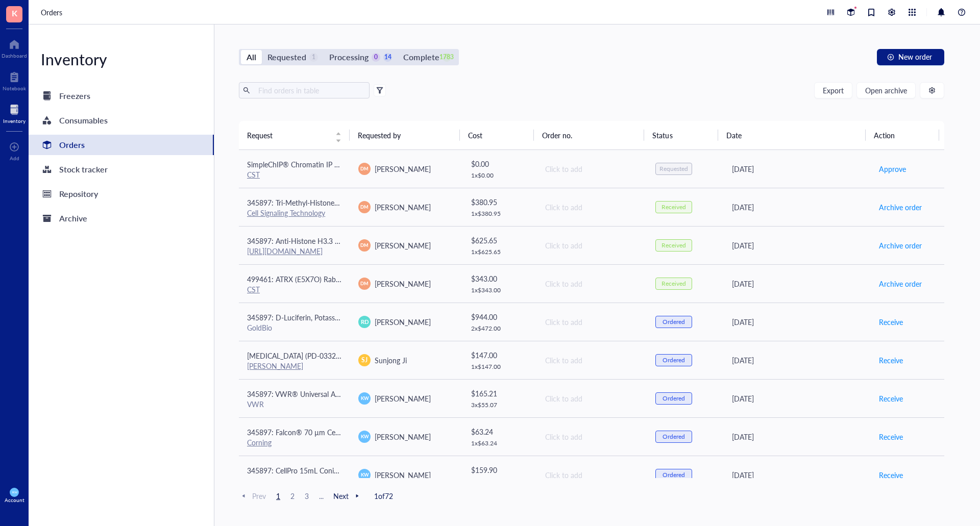 The height and width of the screenshot is (526, 980). Describe the element at coordinates (14, 80) in the screenshot. I see `a: Notebook` at that location.